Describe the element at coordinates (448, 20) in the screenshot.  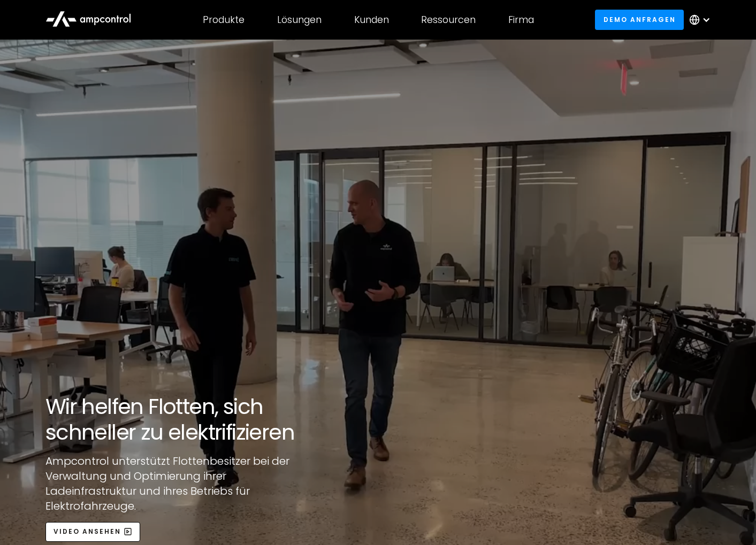
I see `div: Ressourcen` at that location.